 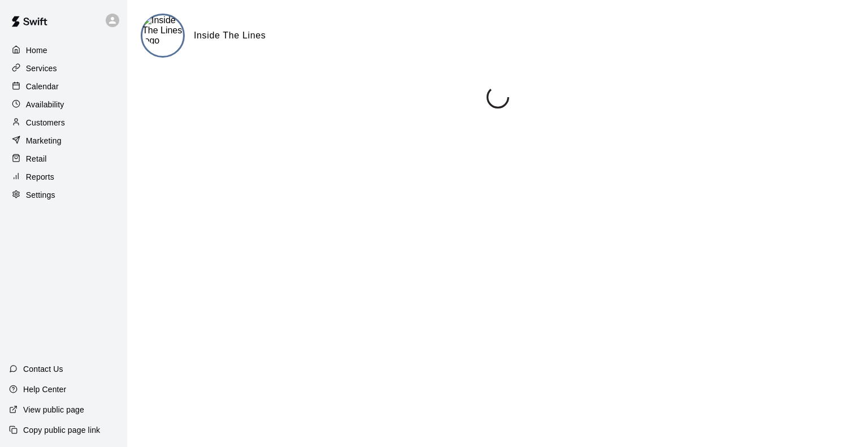 I want to click on div: Services, so click(x=63, y=68).